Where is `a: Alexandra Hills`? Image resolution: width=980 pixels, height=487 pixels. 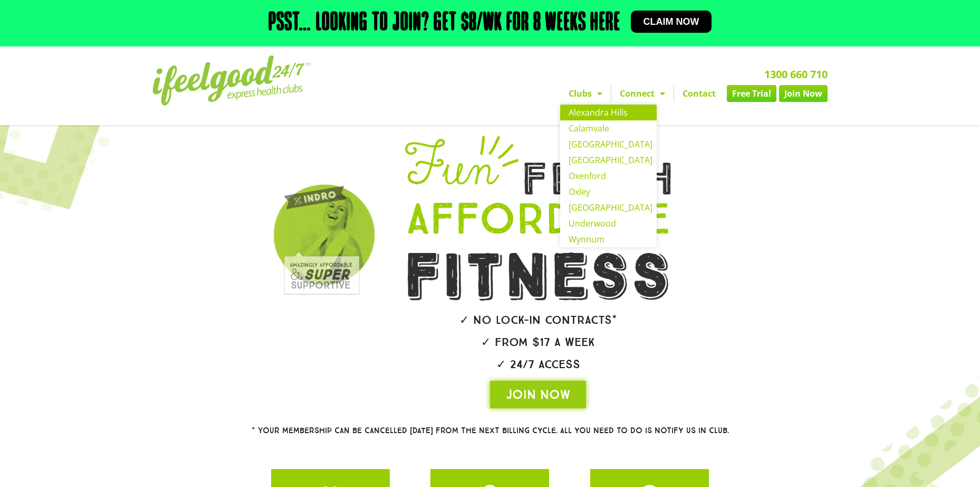
a: Alexandra Hills is located at coordinates (608, 112).